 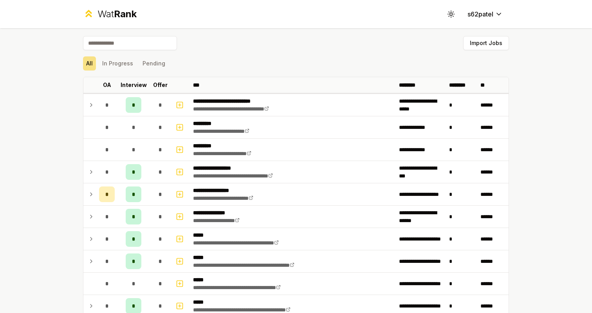 I want to click on span: s62patel, so click(x=480, y=14).